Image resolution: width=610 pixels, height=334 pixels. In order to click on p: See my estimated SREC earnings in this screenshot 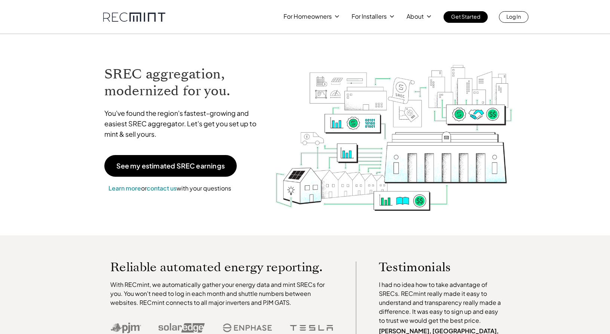, I will do `click(170, 166)`.